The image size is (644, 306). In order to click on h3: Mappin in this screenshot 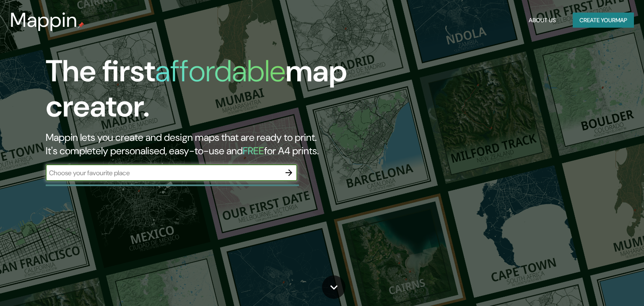, I will do `click(43, 20)`.